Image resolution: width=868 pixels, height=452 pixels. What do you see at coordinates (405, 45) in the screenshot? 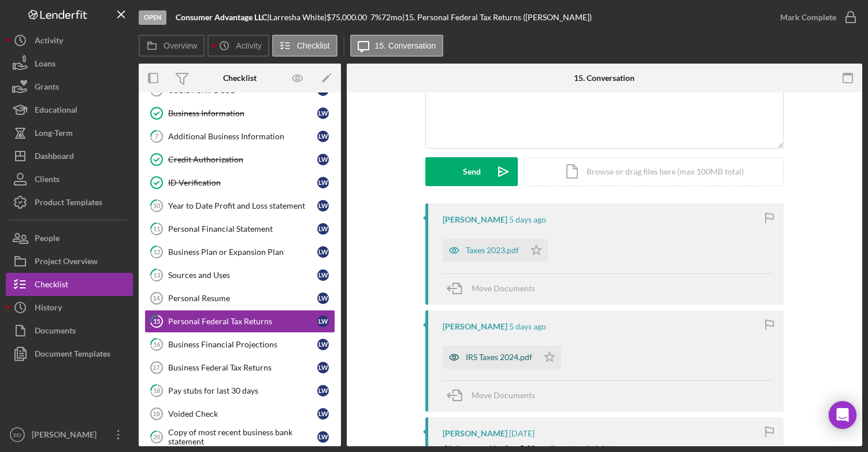
I see `label: 15. Conversation` at bounding box center [405, 45].